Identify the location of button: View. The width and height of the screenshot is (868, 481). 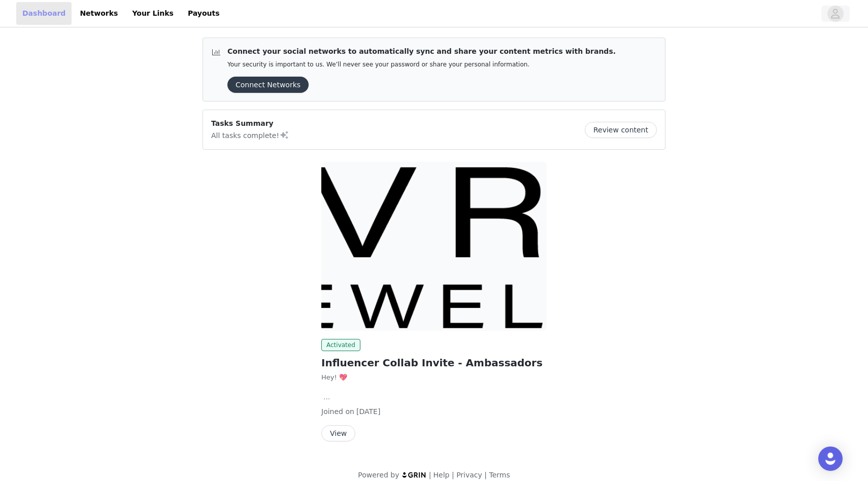
(338, 434).